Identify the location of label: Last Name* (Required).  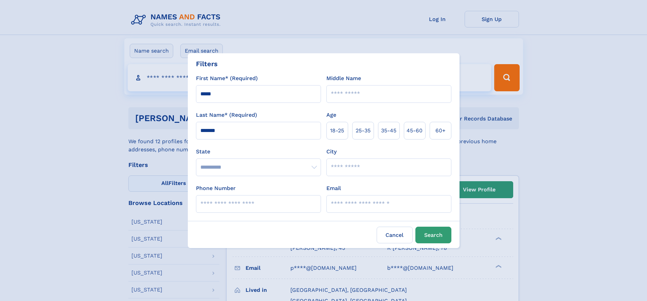
(226, 115).